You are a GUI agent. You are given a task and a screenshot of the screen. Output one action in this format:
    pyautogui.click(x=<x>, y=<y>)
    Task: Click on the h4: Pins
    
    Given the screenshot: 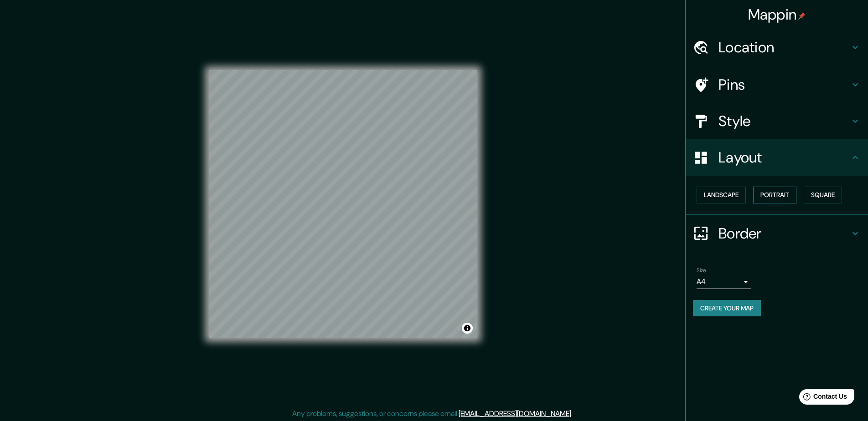 What is the action you would take?
    pyautogui.click(x=784, y=85)
    